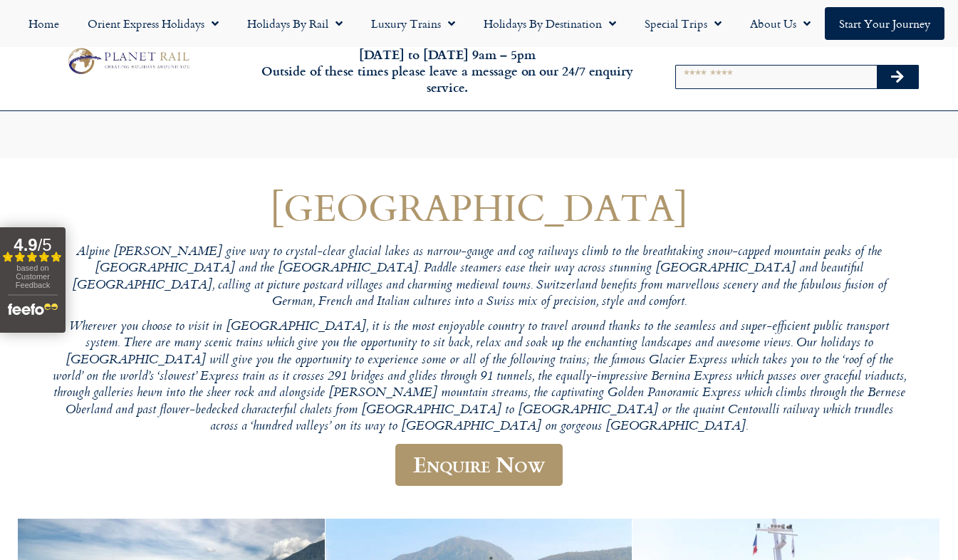  What do you see at coordinates (885, 24) in the screenshot?
I see `a: Start your Journey` at bounding box center [885, 24].